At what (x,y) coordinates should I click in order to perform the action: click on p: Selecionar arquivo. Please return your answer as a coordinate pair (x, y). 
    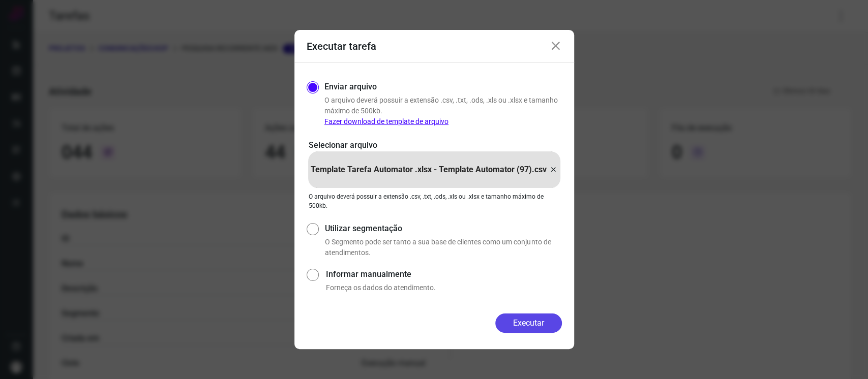
    Looking at the image, I should click on (434, 146).